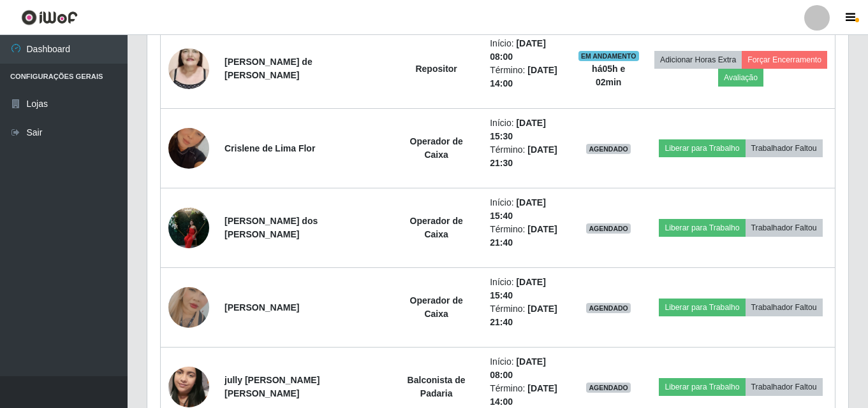 Image resolution: width=868 pixels, height=408 pixels. Describe the element at coordinates (49, 18) in the screenshot. I see `img: CoreUI Logo` at that location.